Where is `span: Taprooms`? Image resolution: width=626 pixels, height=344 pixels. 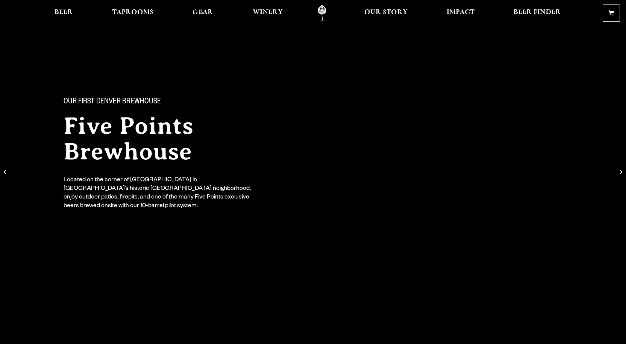
span: Taprooms is located at coordinates (133, 12).